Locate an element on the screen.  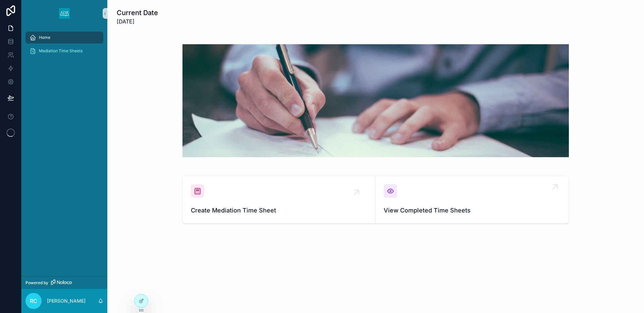
span: Powered by is located at coordinates (37, 283).